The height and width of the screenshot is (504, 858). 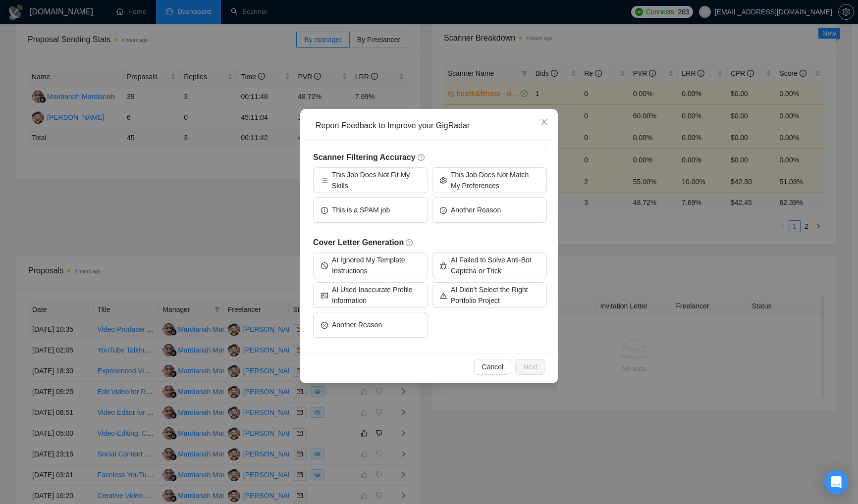 What do you see at coordinates (493, 367) in the screenshot?
I see `span: Cancel` at bounding box center [493, 367].